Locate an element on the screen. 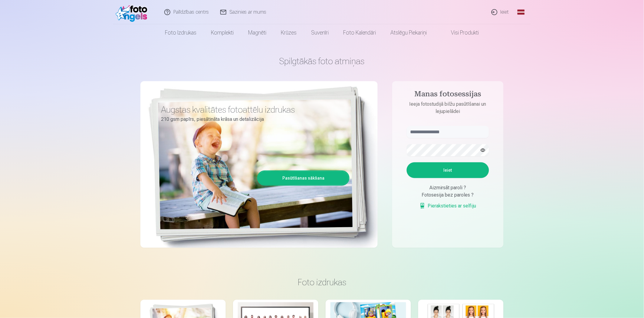 This screenshot has height=318, width=644. a: Krūzes is located at coordinates (289, 33).